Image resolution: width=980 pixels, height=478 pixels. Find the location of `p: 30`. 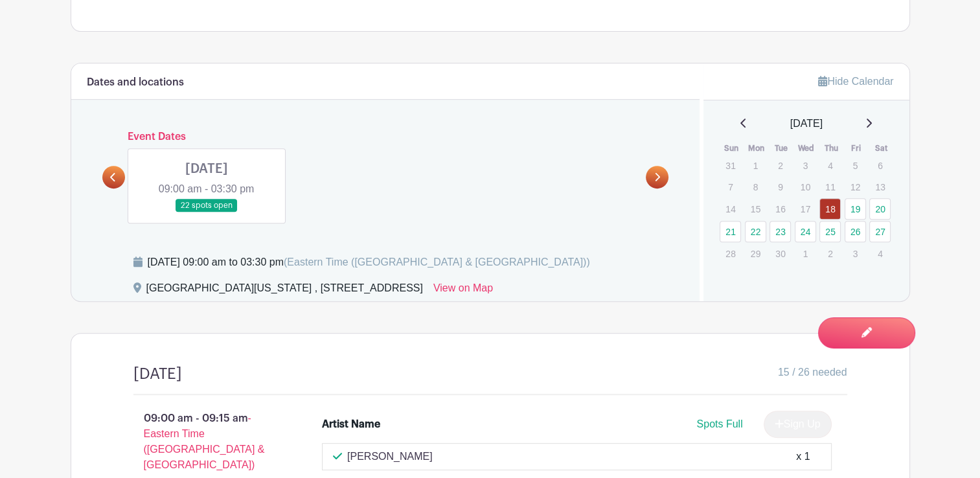

p: 30 is located at coordinates (780, 253).